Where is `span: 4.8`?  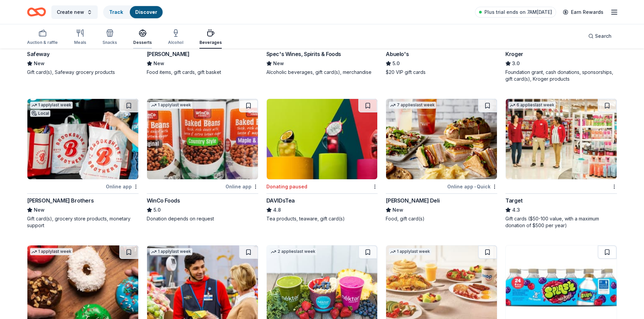
span: 4.8 is located at coordinates (277, 210).